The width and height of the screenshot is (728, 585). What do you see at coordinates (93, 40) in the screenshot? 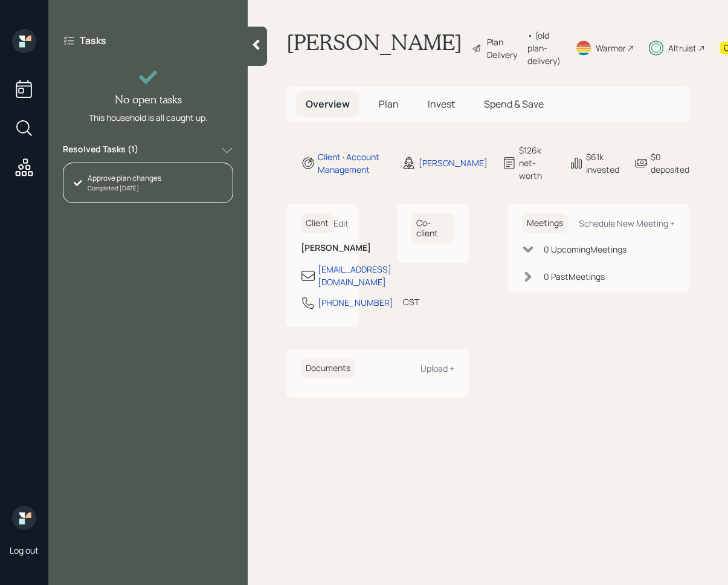
I see `label: Tasks` at bounding box center [93, 40].